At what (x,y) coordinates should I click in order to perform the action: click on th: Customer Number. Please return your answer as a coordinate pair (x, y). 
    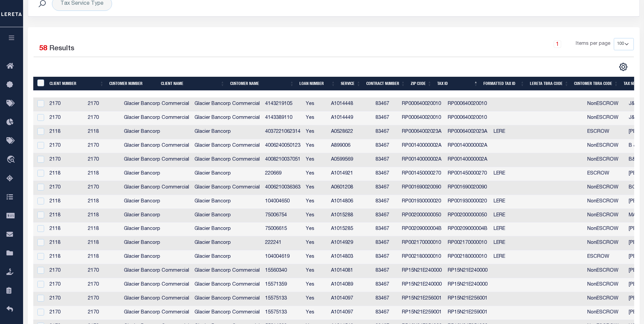
    Looking at the image, I should click on (132, 83).